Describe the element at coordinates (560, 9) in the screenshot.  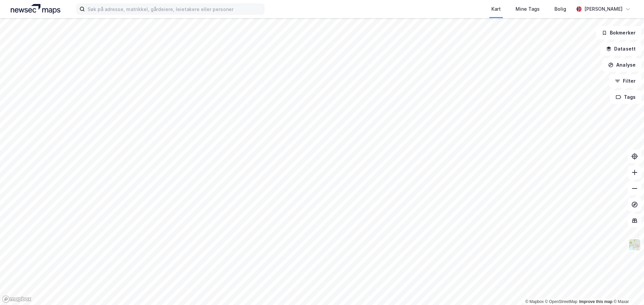
I see `div: Bolig` at that location.